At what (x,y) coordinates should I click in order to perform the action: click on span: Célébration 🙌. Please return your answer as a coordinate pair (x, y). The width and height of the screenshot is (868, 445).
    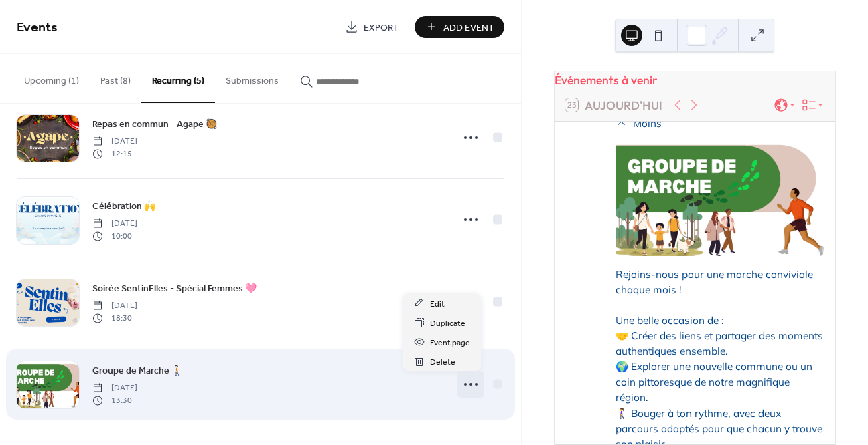
    Looking at the image, I should click on (124, 207).